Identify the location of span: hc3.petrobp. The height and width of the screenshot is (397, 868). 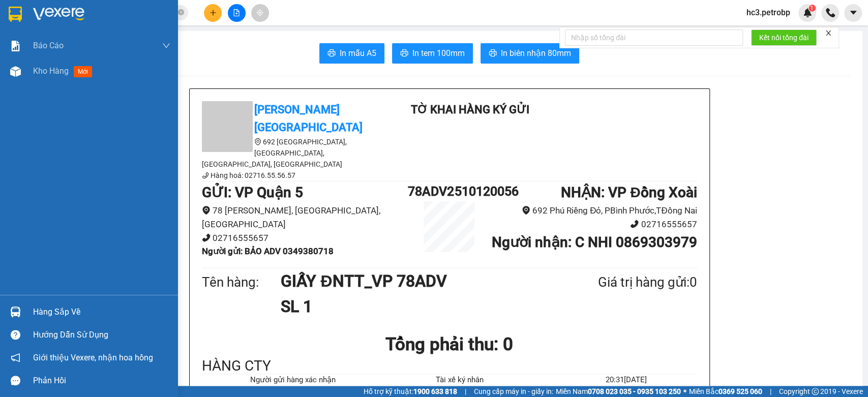
(769, 12).